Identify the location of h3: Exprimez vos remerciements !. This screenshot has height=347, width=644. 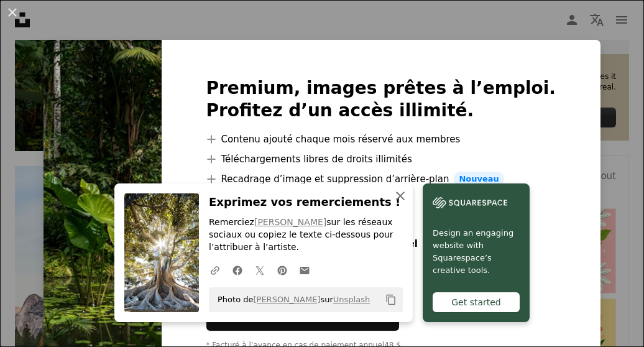
(306, 202).